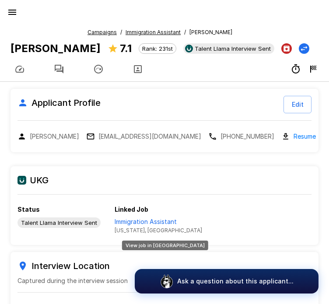 The image size is (329, 304). What do you see at coordinates (48, 136) in the screenshot?
I see `div: Copy name` at bounding box center [48, 136].